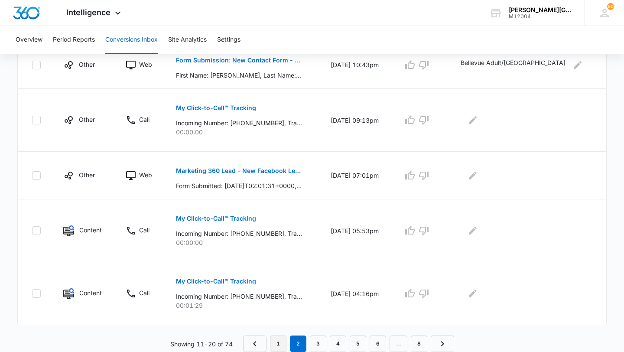 The width and height of the screenshot is (624, 352). Describe the element at coordinates (88, 12) in the screenshot. I see `span: Intelligence` at that location.